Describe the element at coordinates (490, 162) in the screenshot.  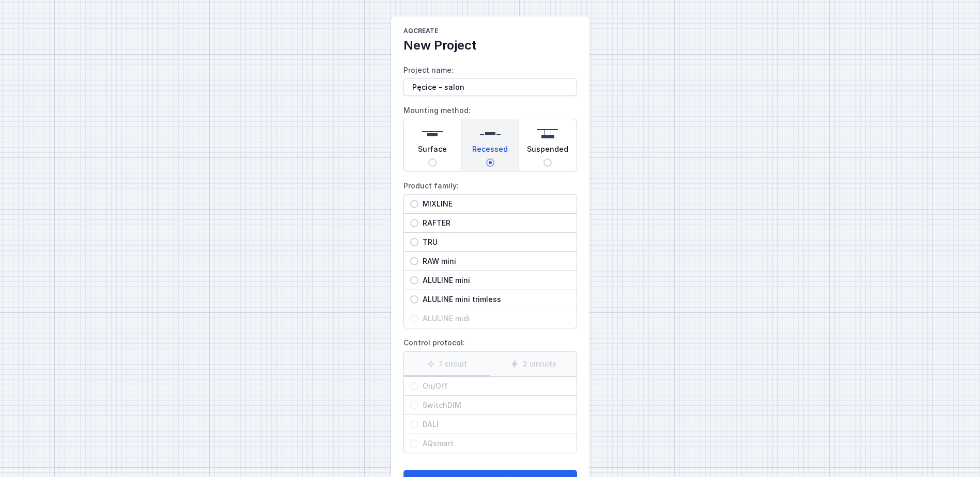
I see `input: Recessed` at that location.